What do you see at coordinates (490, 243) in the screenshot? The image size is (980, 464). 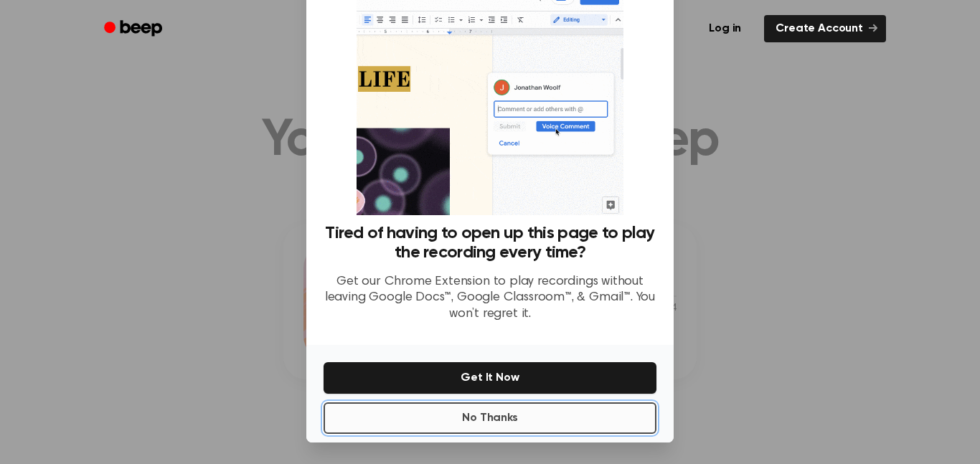 I see `h3: Tired of having to open up this page to play the recording every time?` at bounding box center [490, 243].